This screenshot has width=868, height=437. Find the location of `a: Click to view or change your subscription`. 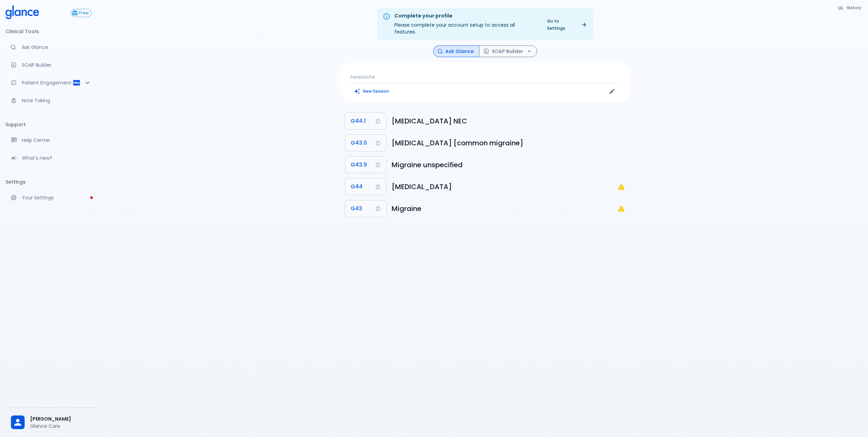

a: Click to view or change your subscription is located at coordinates (84, 13).